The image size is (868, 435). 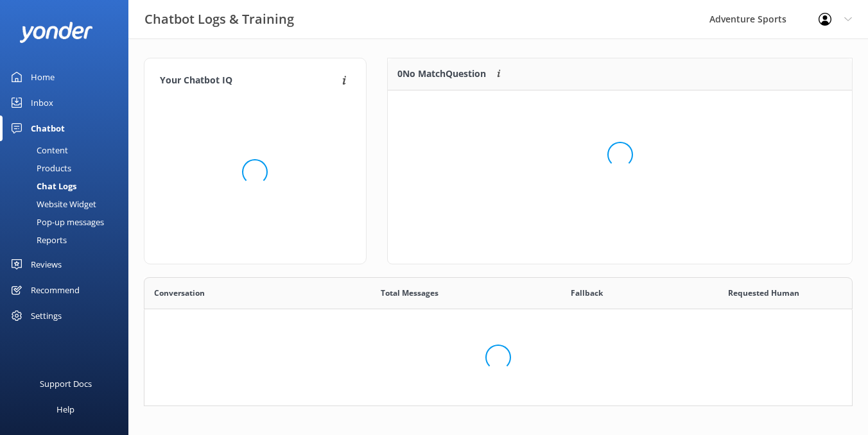 I want to click on h4: Your Chatbot IQ, so click(x=249, y=81).